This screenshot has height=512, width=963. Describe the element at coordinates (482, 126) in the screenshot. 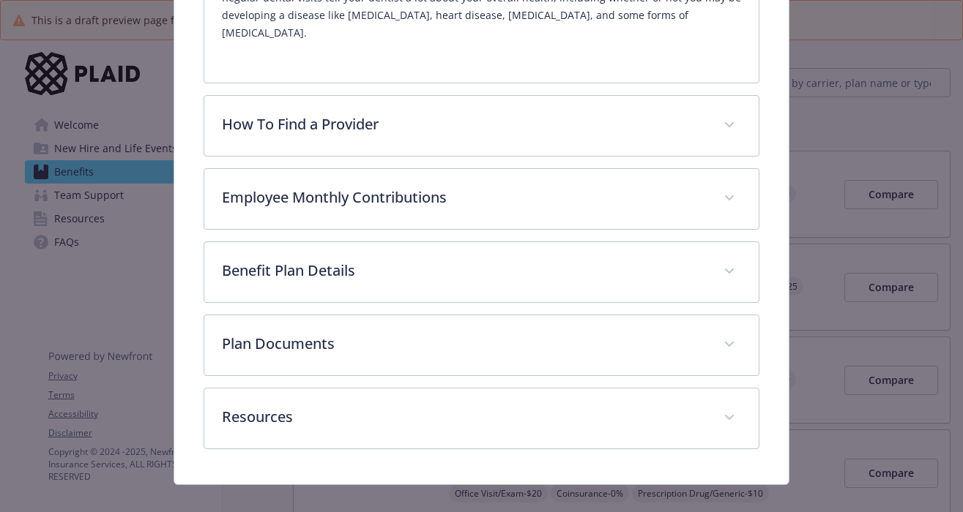

I see `div: How To Find a Provider` at that location.